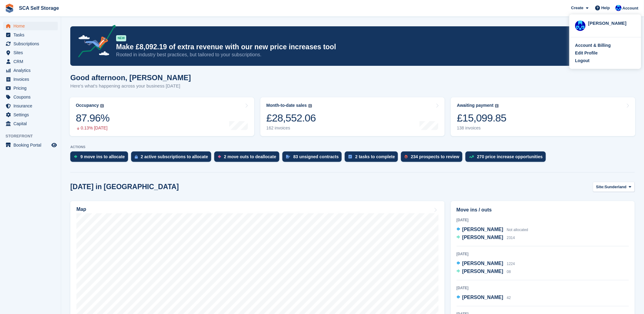 The height and width of the screenshot is (314, 644). Describe the element at coordinates (606, 60) in the screenshot. I see `a: Logout` at that location.